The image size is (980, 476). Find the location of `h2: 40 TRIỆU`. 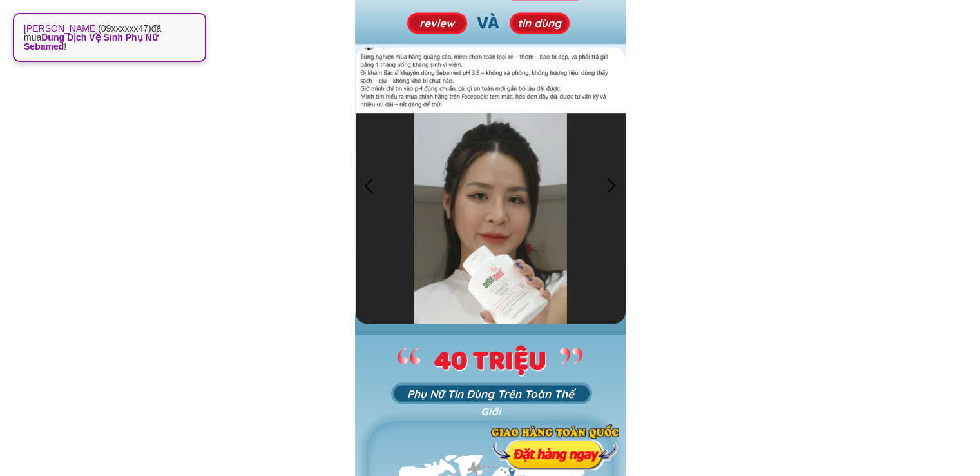

h2: 40 TRIỆU is located at coordinates (490, 364).